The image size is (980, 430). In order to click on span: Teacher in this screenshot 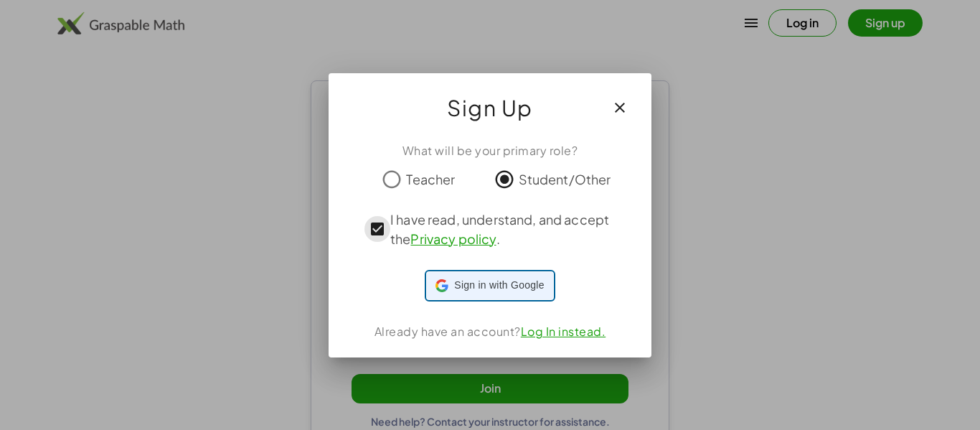, I will do `click(431, 179)`.